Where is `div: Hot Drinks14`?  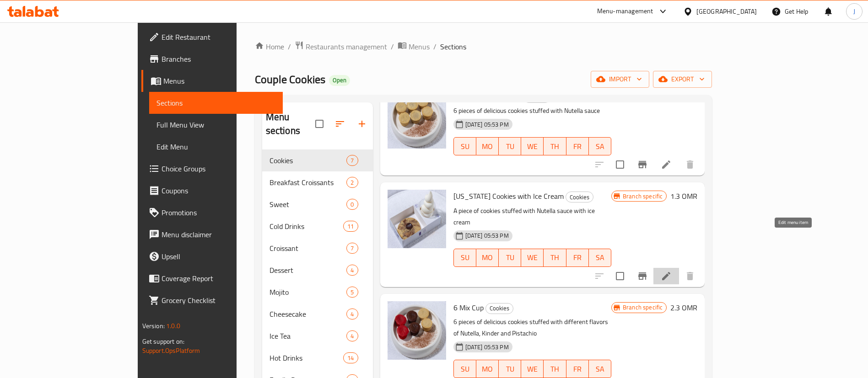
div: Hot Drinks14 is located at coordinates (317, 358).